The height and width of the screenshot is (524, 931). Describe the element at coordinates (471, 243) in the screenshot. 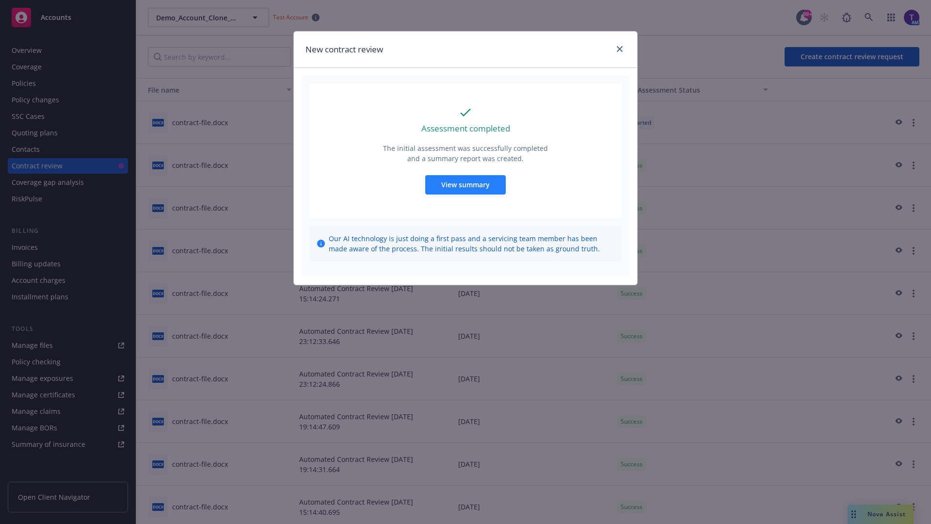

I see `span: Our AI technology is just doing a first pass and a servicing team member has been made aware of t...` at that location.